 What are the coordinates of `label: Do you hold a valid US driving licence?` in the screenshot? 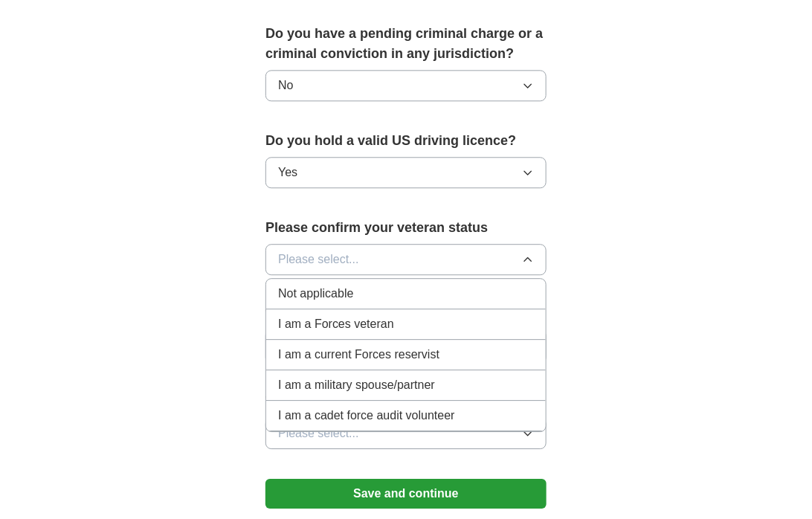 It's located at (406, 140).